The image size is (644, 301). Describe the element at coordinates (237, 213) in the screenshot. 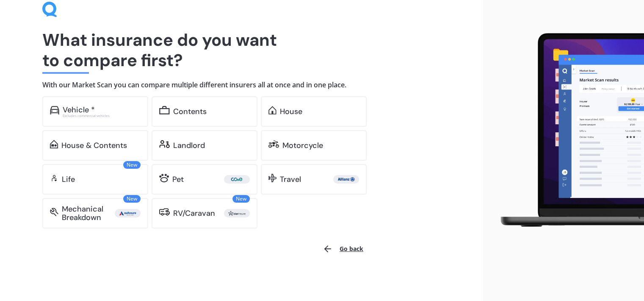

I see `img: Star.webp` at that location.